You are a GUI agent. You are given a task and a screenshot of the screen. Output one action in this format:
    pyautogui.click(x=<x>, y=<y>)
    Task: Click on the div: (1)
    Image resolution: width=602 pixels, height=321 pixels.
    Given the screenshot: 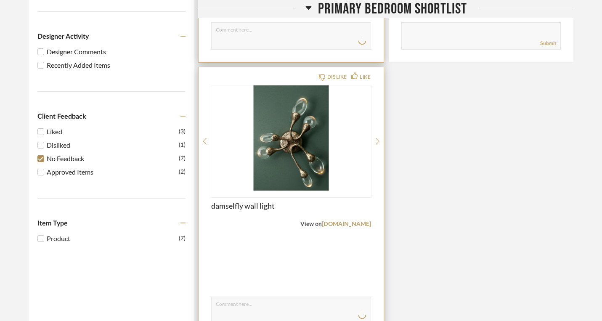 What is the action you would take?
    pyautogui.click(x=182, y=145)
    